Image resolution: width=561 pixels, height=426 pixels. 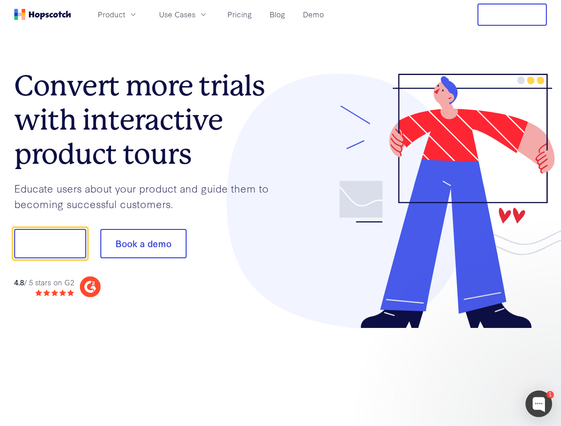 I want to click on a: Home, so click(x=43, y=14).